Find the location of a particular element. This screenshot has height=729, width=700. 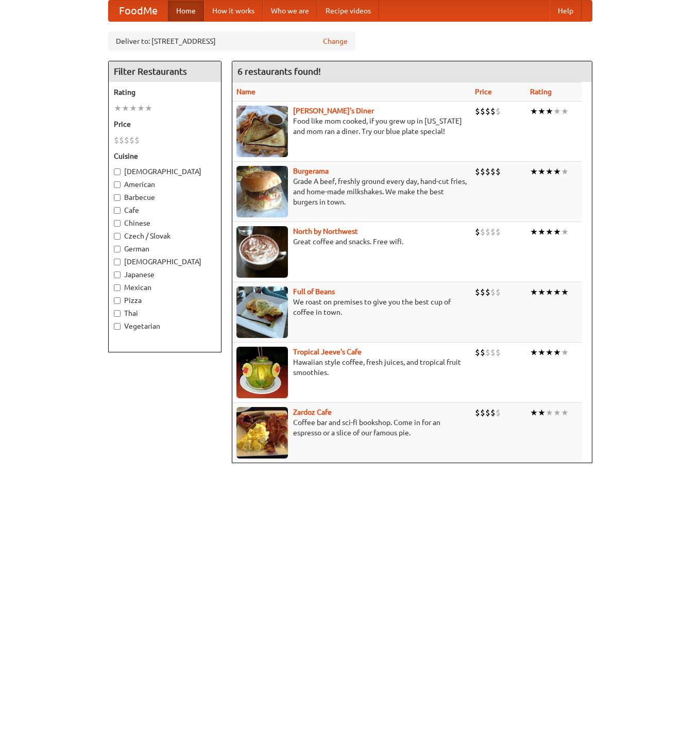

label: German is located at coordinates (165, 249).